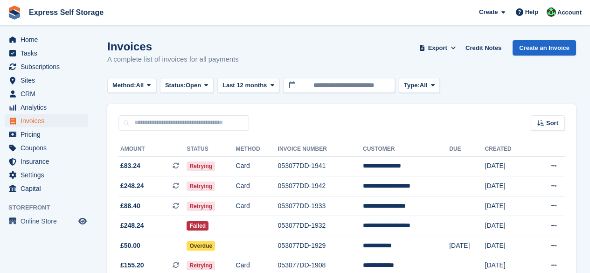 Image resolution: width=590 pixels, height=273 pixels. What do you see at coordinates (320, 246) in the screenshot?
I see `td: 053077DD-1929` at bounding box center [320, 246].